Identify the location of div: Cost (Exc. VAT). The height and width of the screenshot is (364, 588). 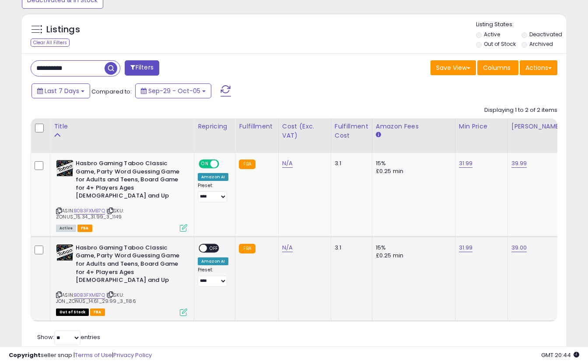
(305, 131).